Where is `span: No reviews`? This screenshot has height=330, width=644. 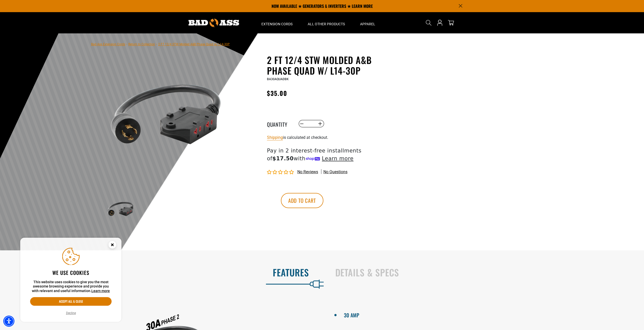 span: No reviews is located at coordinates (308, 172).